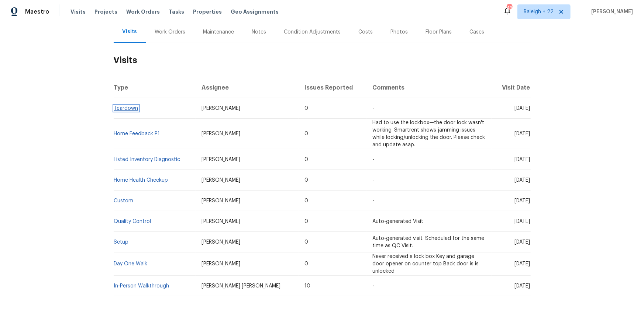 This screenshot has width=644, height=321. What do you see at coordinates (130, 32) in the screenshot?
I see `div: Visits` at bounding box center [130, 32].